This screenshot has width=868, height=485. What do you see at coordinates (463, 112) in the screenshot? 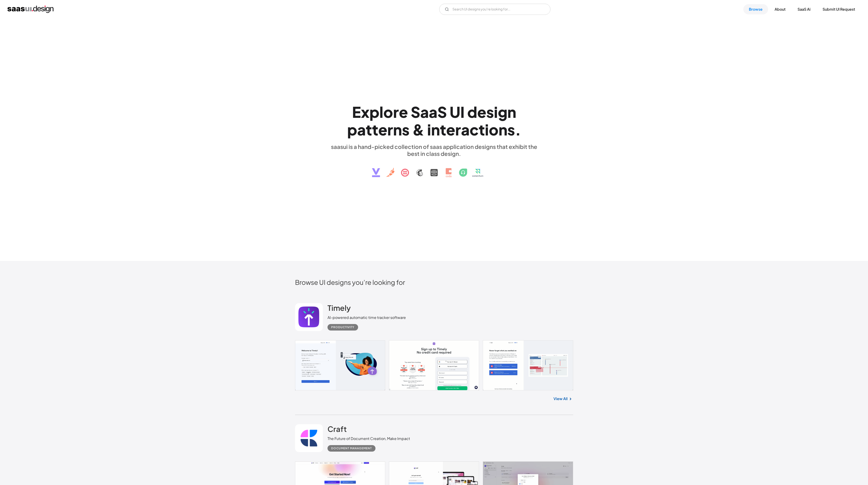
I see `div: I` at bounding box center [463, 112].